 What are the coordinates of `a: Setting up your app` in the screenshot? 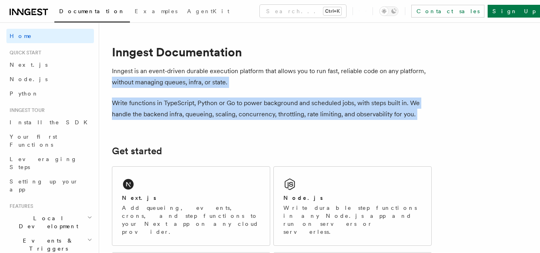 It's located at (50, 186).